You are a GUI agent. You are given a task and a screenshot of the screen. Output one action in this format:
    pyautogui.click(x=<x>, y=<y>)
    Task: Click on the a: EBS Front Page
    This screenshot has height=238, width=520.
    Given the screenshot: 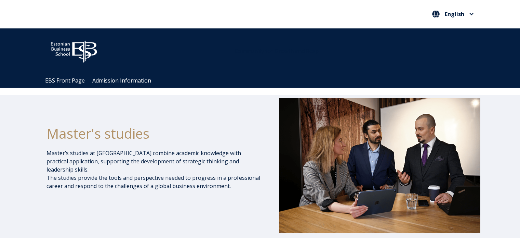 What is the action you would take?
    pyautogui.click(x=65, y=80)
    